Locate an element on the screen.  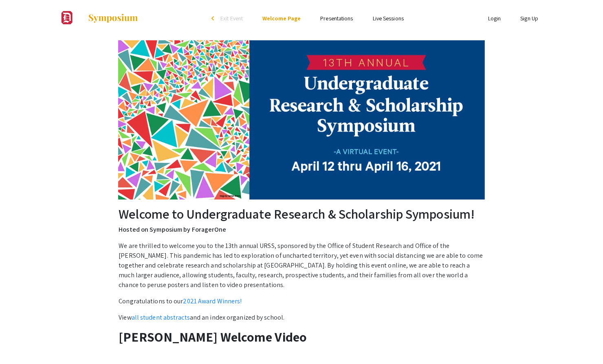
a: Undergraduate Research & Scholarship Symposium is located at coordinates (96, 19).